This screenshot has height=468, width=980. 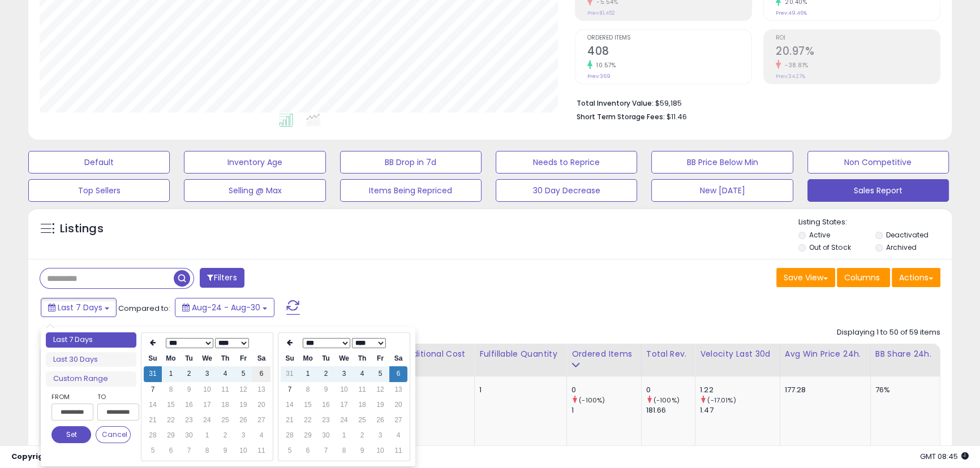 I want to click on td: 17, so click(x=207, y=405).